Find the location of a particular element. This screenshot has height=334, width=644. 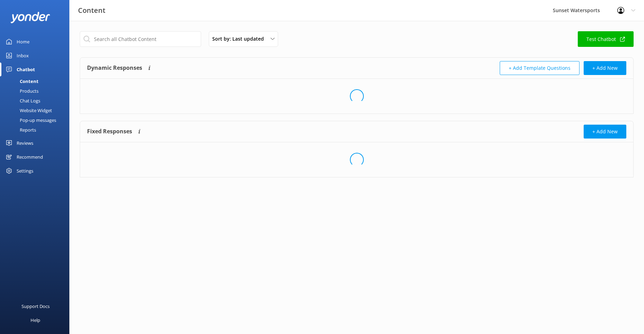

input: Search all Chatbot Content is located at coordinates (141, 39).